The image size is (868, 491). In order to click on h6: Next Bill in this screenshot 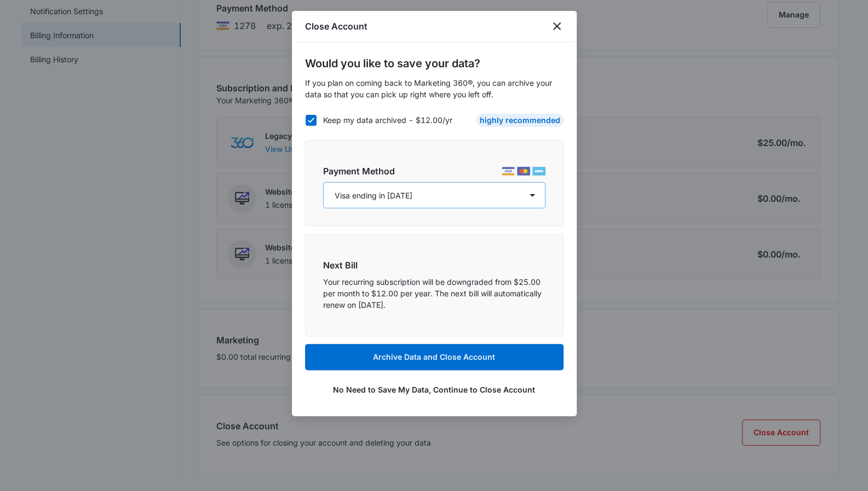, I will do `click(434, 265)`.